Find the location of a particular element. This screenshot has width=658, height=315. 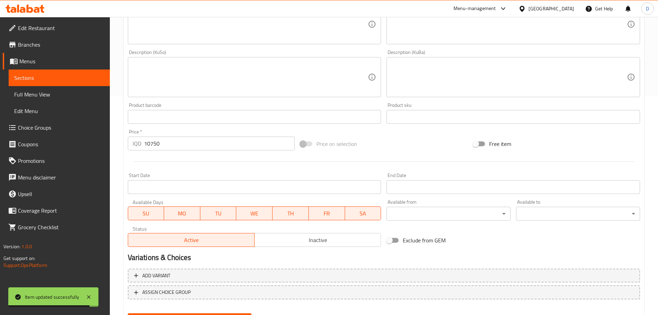

a: Coverage Report is located at coordinates (56, 211).